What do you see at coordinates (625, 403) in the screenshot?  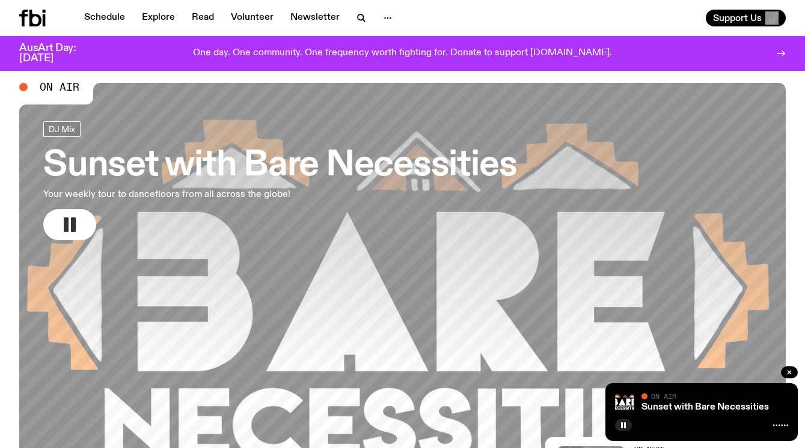 I see `a: Bare Necessities` at bounding box center [625, 403].